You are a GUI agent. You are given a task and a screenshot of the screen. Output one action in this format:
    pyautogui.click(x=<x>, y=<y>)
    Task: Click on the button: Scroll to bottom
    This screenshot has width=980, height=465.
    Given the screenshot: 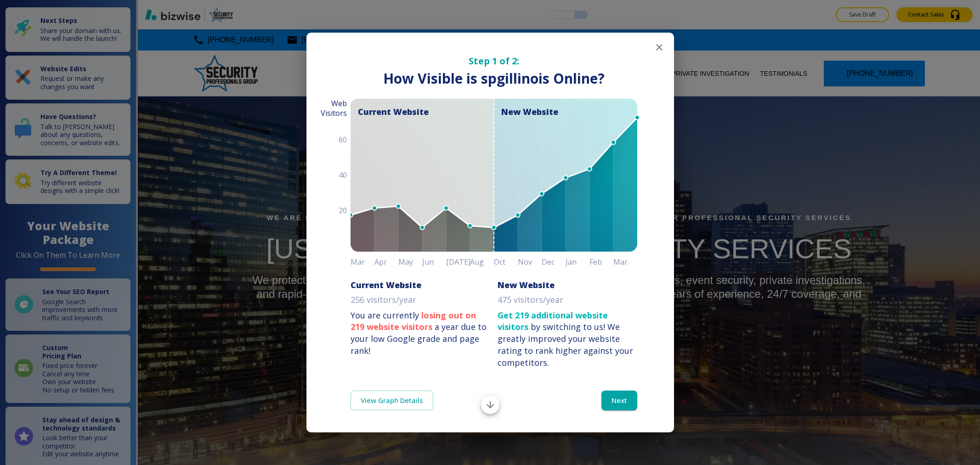 What is the action you would take?
    pyautogui.click(x=490, y=405)
    